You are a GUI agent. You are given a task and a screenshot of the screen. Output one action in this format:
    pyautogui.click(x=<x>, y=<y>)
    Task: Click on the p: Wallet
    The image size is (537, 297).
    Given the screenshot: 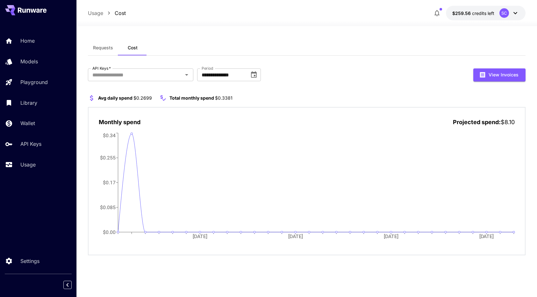 What is the action you would take?
    pyautogui.click(x=28, y=123)
    